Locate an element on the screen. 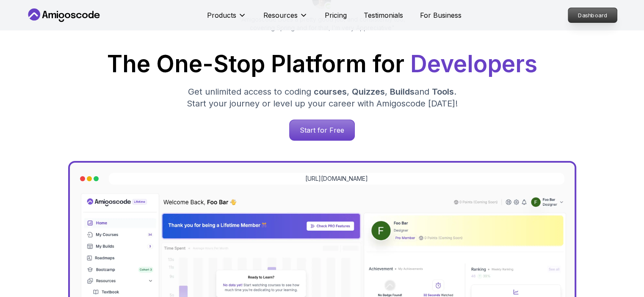 The height and width of the screenshot is (297, 644). a: For Business is located at coordinates (440, 15).